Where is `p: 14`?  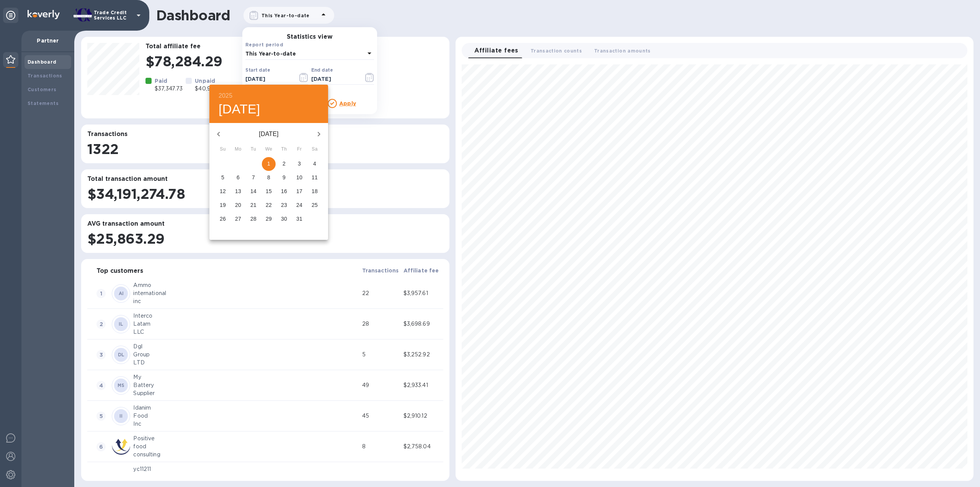 p: 14 is located at coordinates (253, 191).